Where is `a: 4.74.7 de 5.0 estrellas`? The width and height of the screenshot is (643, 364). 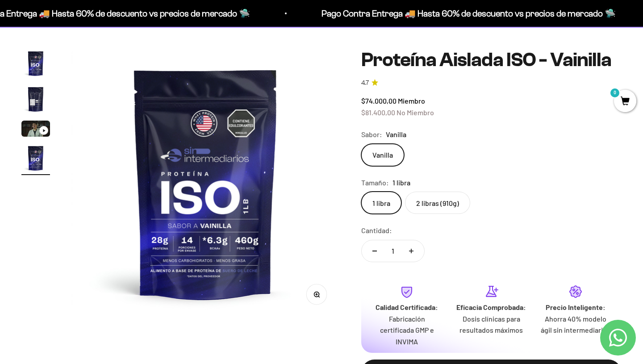
a: 4.74.7 de 5.0 estrellas is located at coordinates (491, 83).